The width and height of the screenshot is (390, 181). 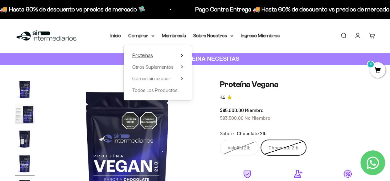 I want to click on strong: CUANTA PROTEÍNA NECESITAS, so click(x=195, y=58).